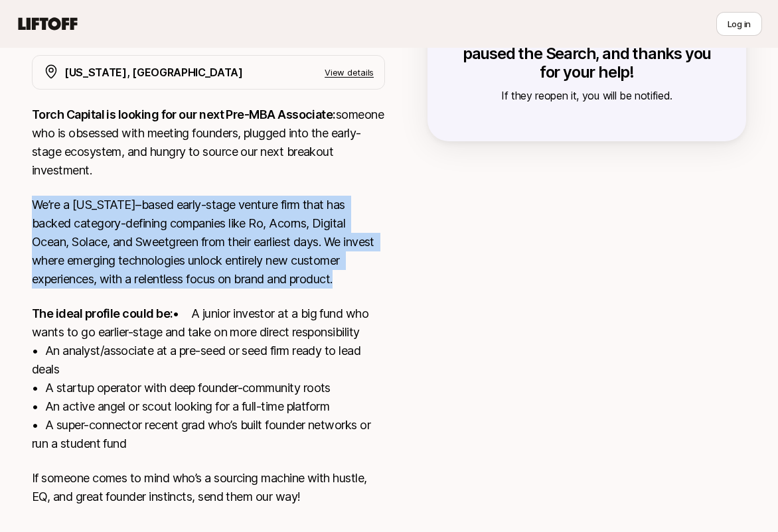 The image size is (778, 532). Describe the element at coordinates (209, 488) in the screenshot. I see `p: If someone comes to mind who’s a sourcing machine with hustle, EQ, and great founder instincts, s...` at that location.